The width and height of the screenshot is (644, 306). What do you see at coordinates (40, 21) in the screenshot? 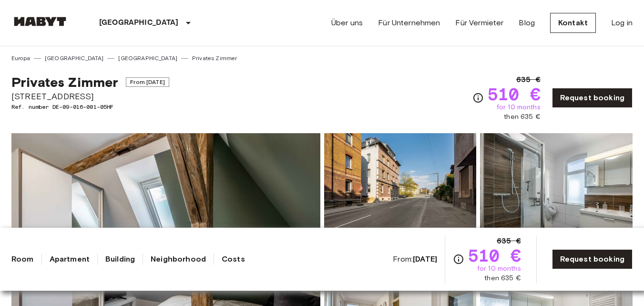
I see `img: Habyt` at bounding box center [40, 21].